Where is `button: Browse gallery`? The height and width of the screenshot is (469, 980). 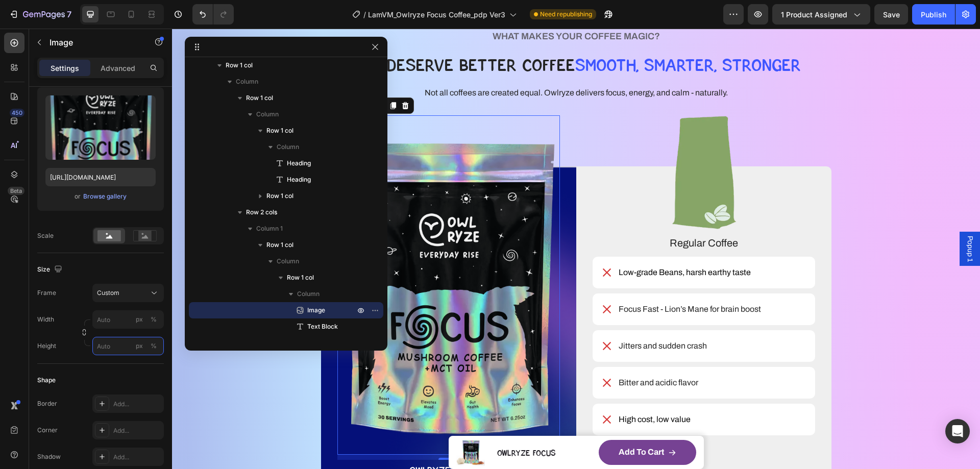 button: Browse gallery is located at coordinates (104, 197).